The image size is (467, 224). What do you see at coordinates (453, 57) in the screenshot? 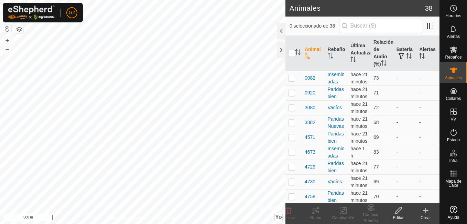
I see `span: Rebaños` at bounding box center [453, 57].